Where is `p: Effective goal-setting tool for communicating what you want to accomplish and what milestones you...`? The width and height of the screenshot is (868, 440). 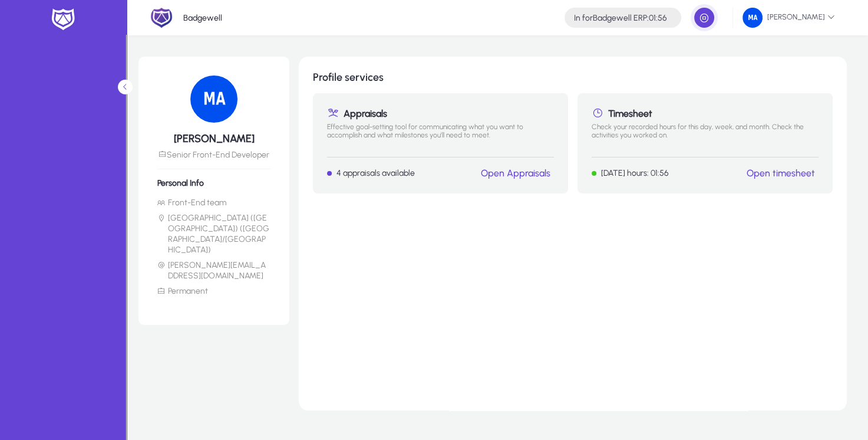
p: Effective goal-setting tool for communicating what you want to accomplish and what milestones you... is located at coordinates (440, 135).